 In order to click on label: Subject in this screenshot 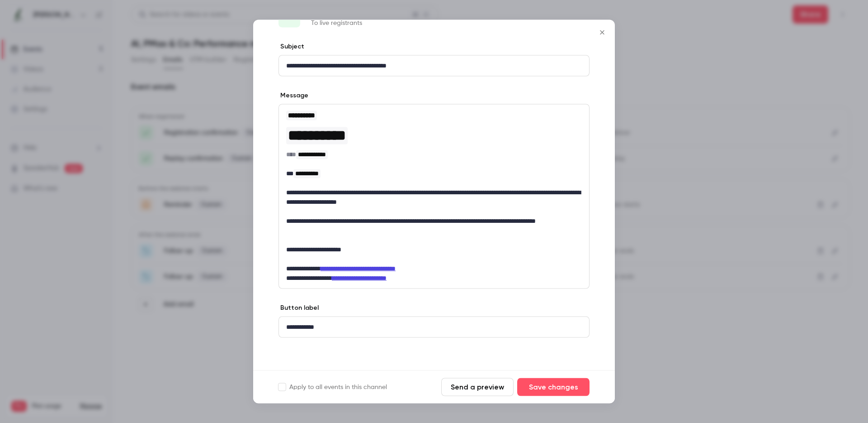, I will do `click(291, 46)`.